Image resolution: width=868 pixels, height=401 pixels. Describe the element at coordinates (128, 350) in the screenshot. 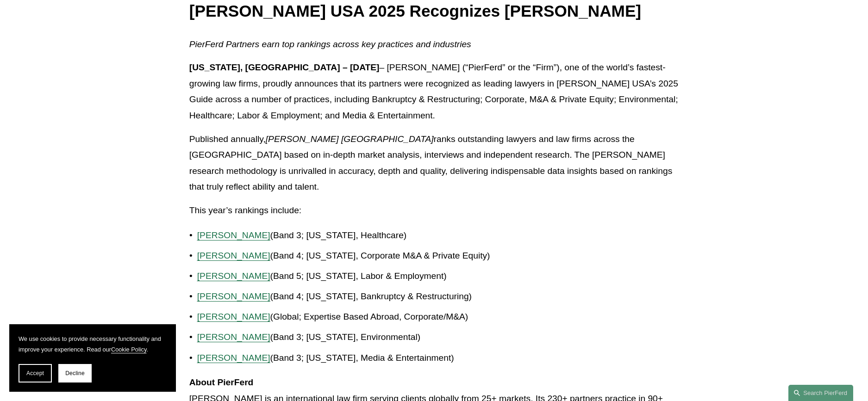

I see `a: Cookie Policy` at that location.